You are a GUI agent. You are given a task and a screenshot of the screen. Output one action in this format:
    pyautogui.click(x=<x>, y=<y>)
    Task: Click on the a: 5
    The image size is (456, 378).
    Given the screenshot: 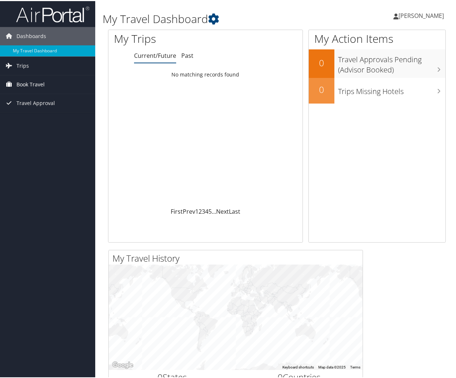 What is the action you would take?
    pyautogui.click(x=210, y=211)
    